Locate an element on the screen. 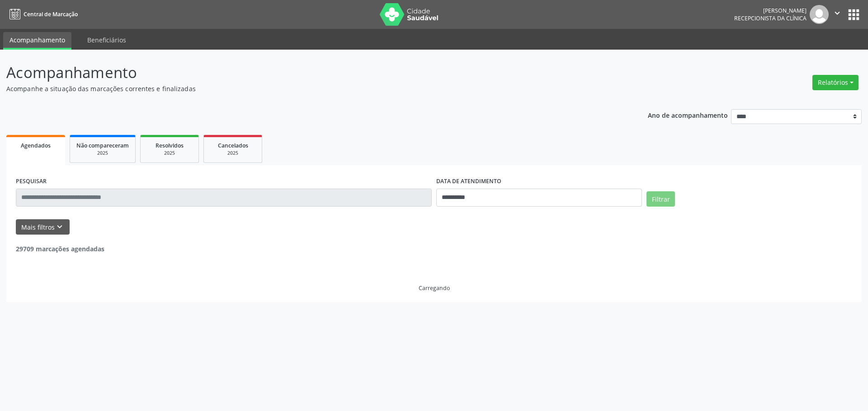 The width and height of the screenshot is (868, 411). strong: 29709 marcações agendadas is located at coordinates (60, 249).